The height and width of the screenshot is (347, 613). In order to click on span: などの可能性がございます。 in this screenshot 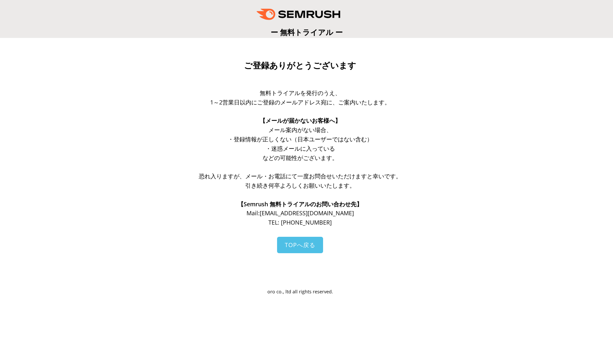, I will do `click(300, 158)`.